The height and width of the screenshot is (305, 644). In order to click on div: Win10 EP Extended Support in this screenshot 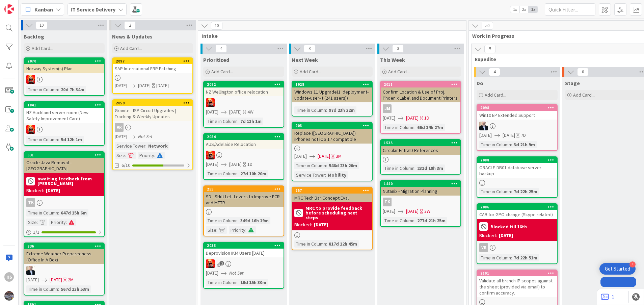, I will do `click(517, 115)`.